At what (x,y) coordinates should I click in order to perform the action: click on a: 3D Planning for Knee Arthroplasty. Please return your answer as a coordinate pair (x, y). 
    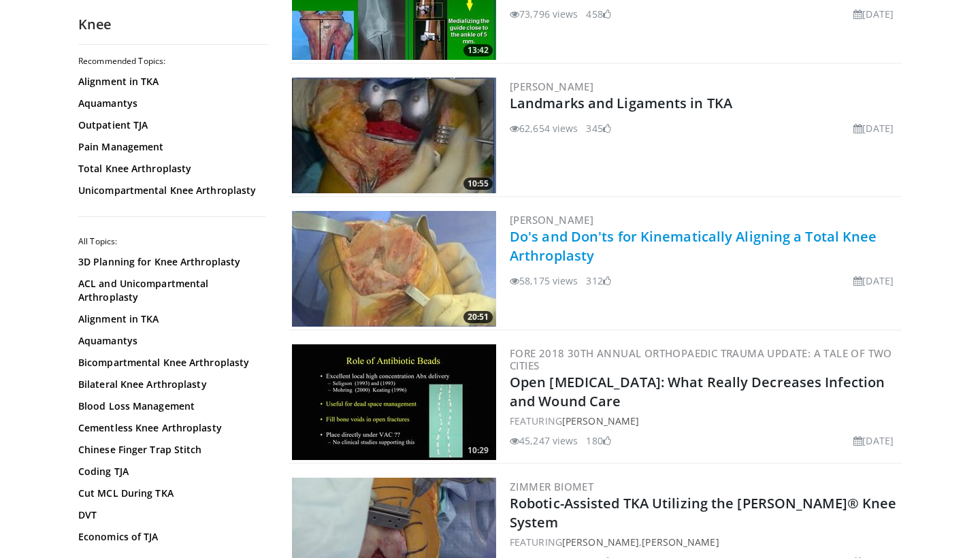
    Looking at the image, I should click on (170, 262).